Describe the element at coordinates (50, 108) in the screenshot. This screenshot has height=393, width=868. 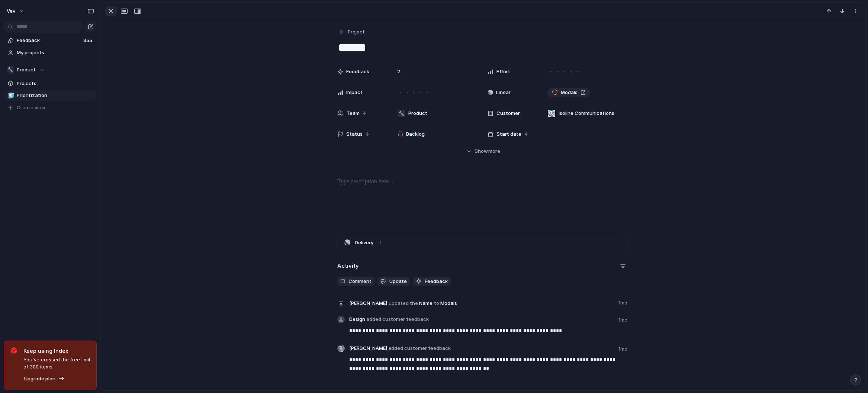
I see `button: Create view` at that location.